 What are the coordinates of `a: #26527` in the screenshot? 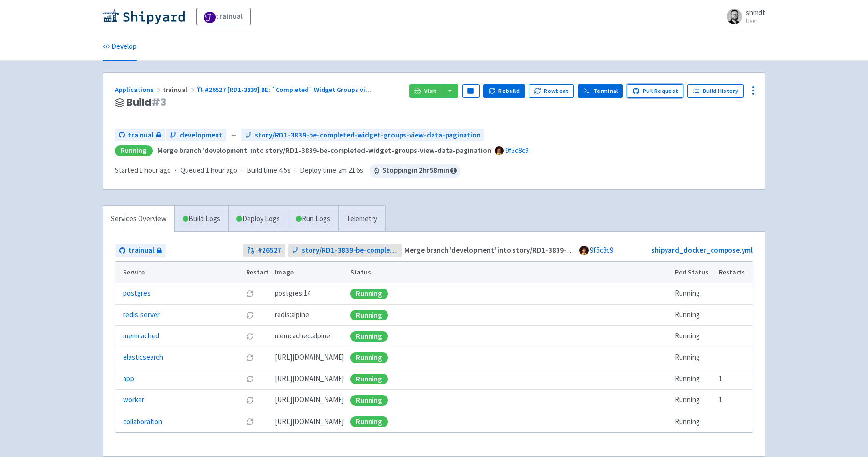 It's located at (264, 250).